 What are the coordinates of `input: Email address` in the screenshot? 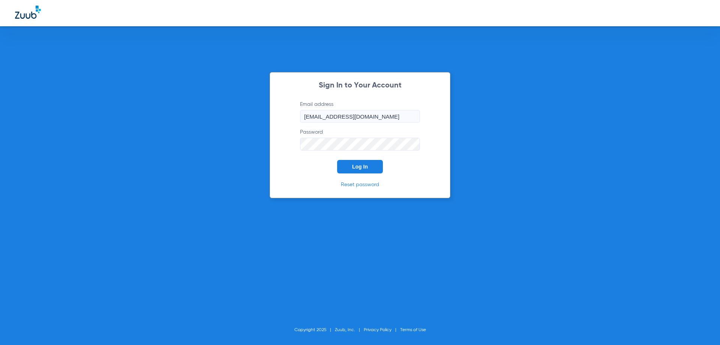 It's located at (360, 116).